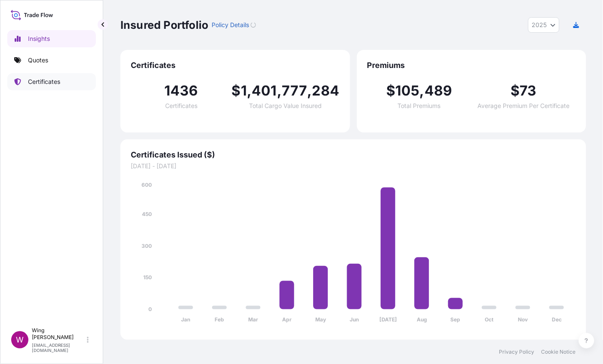 Image resolution: width=603 pixels, height=364 pixels. What do you see at coordinates (19, 340) in the screenshot?
I see `span: W` at bounding box center [19, 340].